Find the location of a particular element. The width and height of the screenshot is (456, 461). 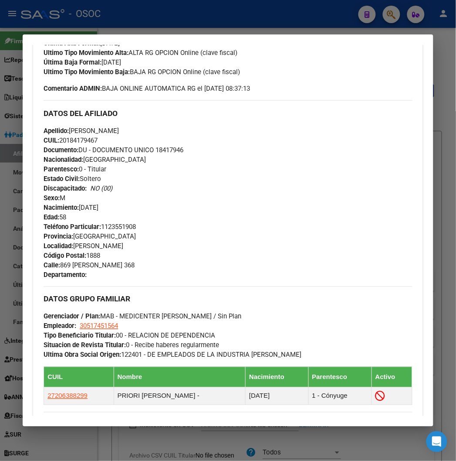

th: Nacimiento is located at coordinates (277, 377).